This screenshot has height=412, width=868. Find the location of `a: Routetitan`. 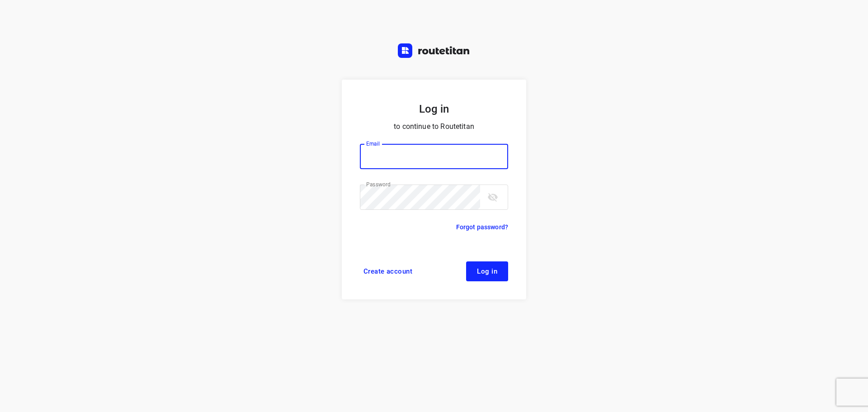

a: Routetitan is located at coordinates (434, 52).